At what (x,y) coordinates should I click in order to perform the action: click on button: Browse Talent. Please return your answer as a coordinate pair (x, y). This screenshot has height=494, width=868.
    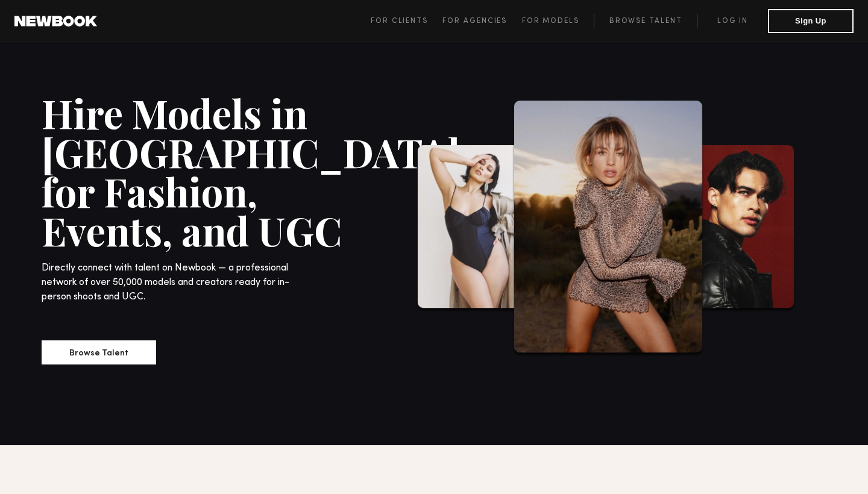
    Looking at the image, I should click on (99, 352).